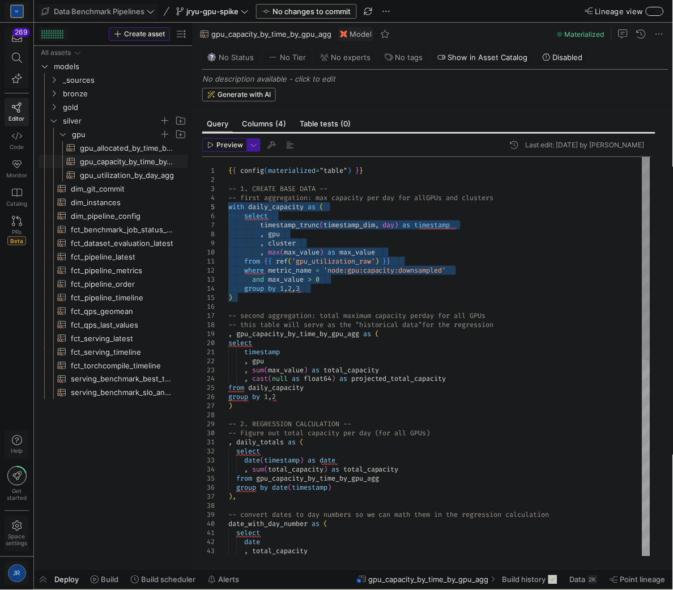 This screenshot has width=673, height=590. What do you see at coordinates (123, 189) in the screenshot?
I see `span: dim_git_commit​​​​​​​​​​` at bounding box center [123, 189].